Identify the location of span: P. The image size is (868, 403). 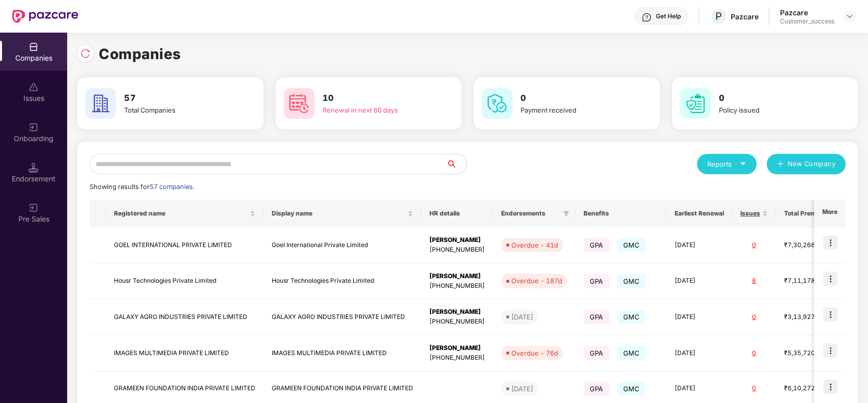
(718, 16).